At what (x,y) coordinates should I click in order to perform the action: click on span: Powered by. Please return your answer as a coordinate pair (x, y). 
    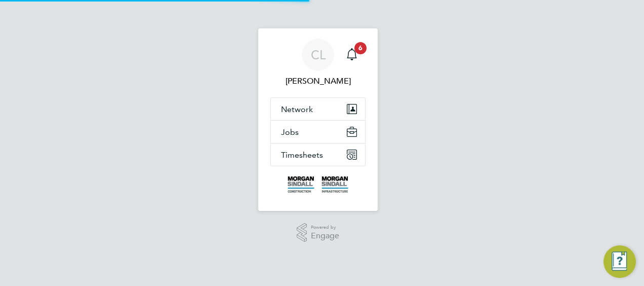
    Looking at the image, I should click on (325, 227).